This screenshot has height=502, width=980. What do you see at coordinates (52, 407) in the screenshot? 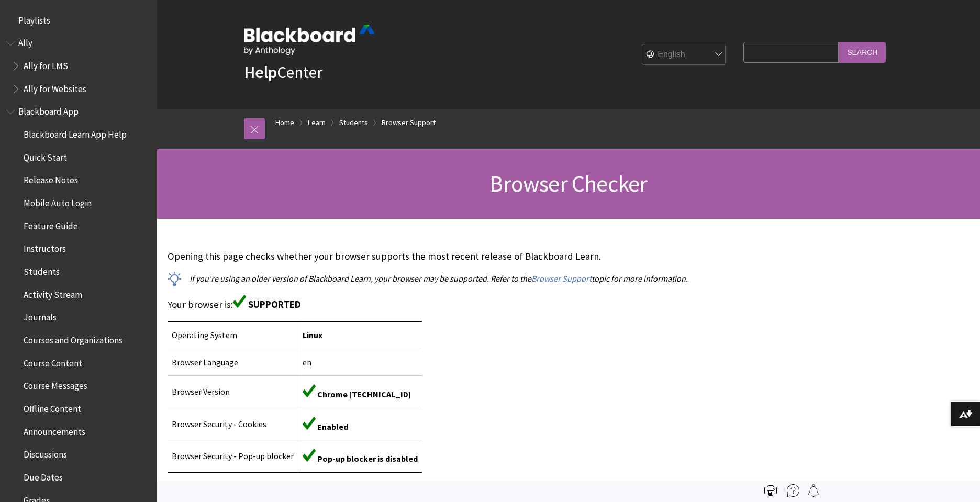
I see `span: Offline Content` at bounding box center [52, 407].